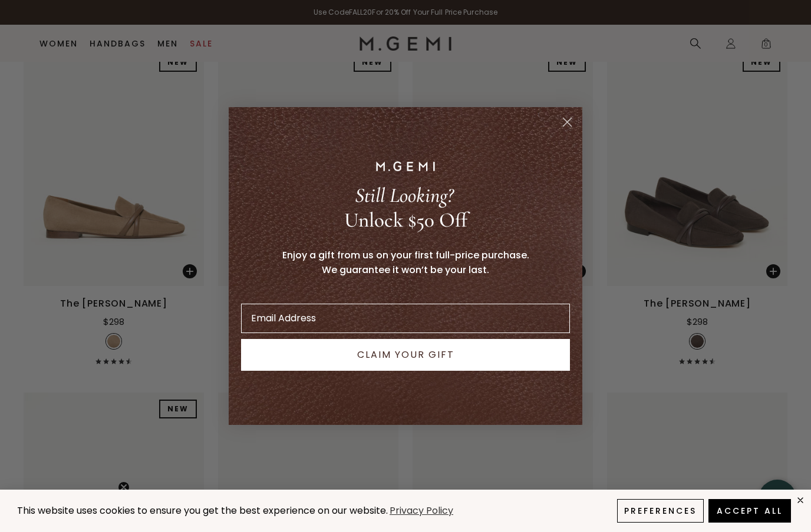 The image size is (811, 532). I want to click on a: Privacy Policy (opens in a new tab), so click(422, 511).